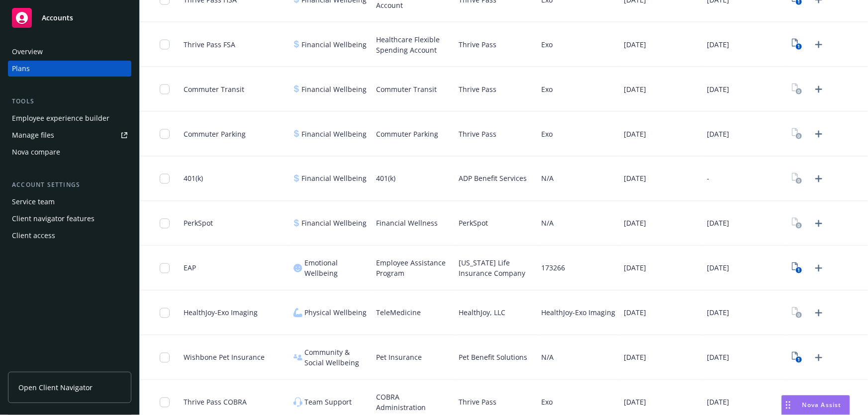 The height and width of the screenshot is (415, 868). I want to click on div: Manage files, so click(33, 135).